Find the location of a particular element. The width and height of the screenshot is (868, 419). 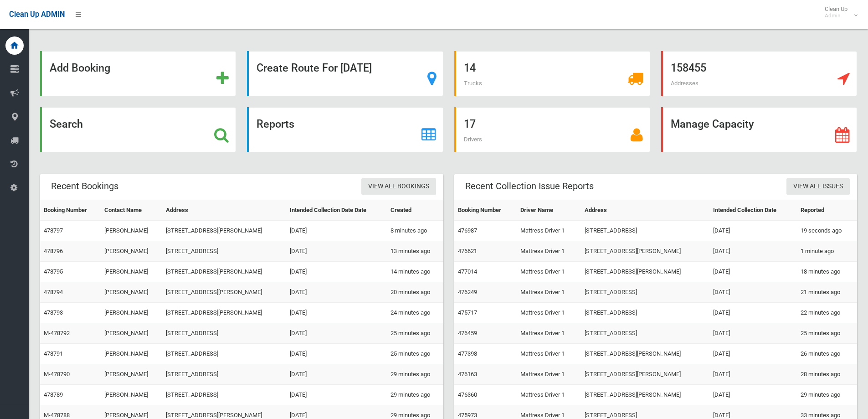

a: 476621 is located at coordinates (467, 251).